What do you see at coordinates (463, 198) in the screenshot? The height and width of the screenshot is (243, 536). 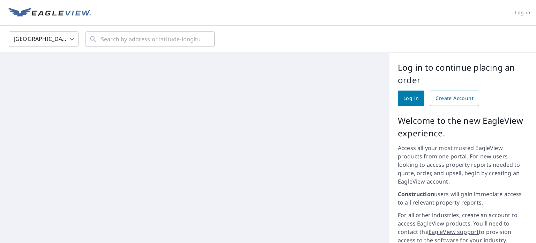 I see `p: users will gain immediate access to all relevant property reports.` at bounding box center [463, 198].